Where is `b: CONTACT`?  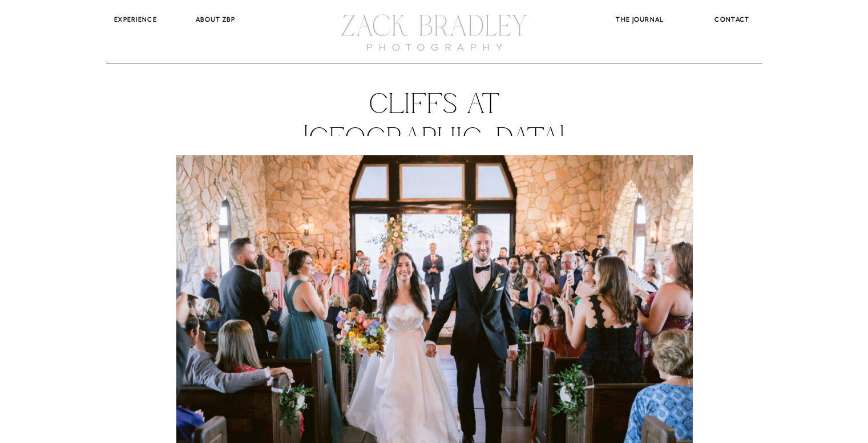
b: CONTACT is located at coordinates (732, 19).